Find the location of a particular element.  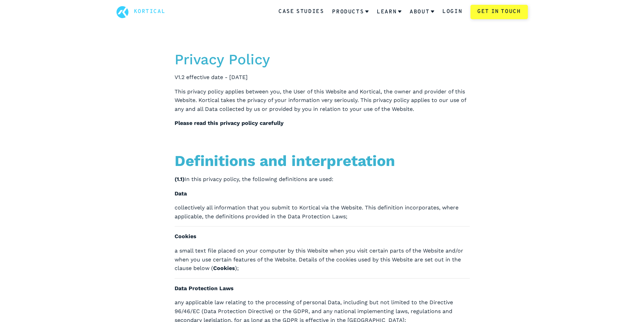

p: This privacy policy applies between you, the User of this Website and Kortical, the owner and pro... is located at coordinates (322, 100).